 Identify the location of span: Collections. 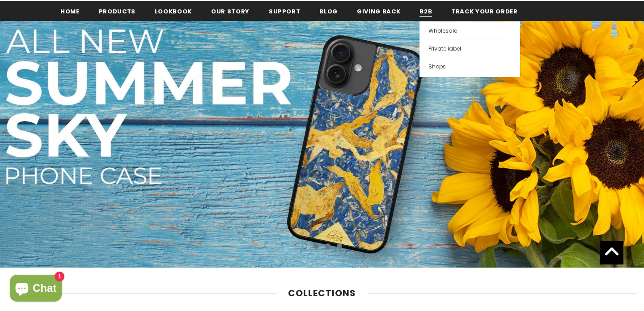
(322, 293).